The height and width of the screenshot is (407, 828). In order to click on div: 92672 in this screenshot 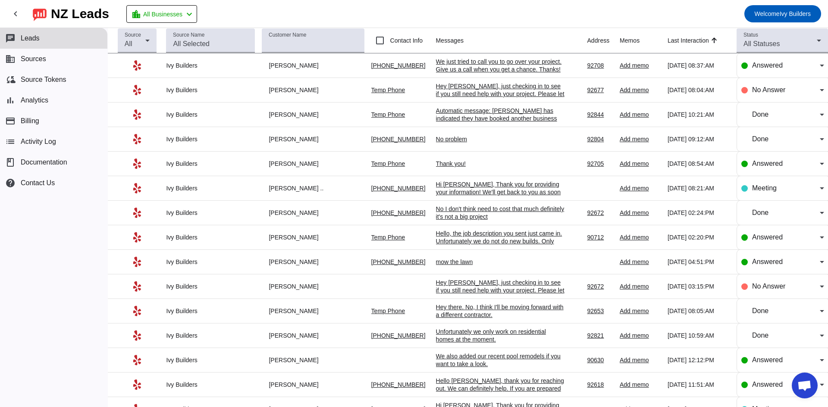, I will do `click(600, 213)`.